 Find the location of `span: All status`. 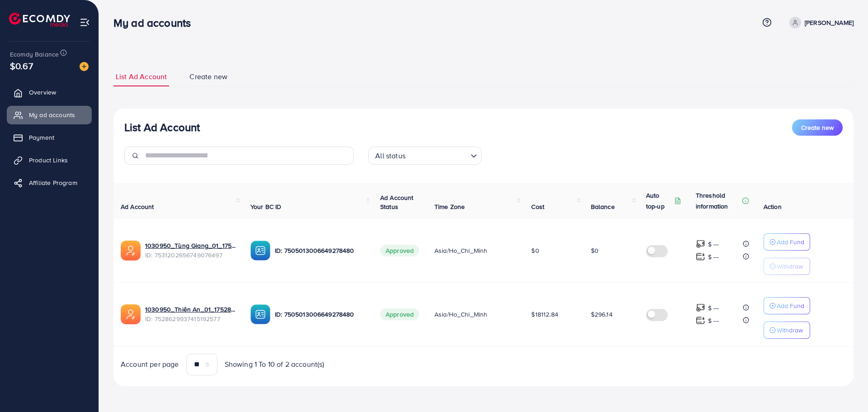

span: All status is located at coordinates (391, 156).